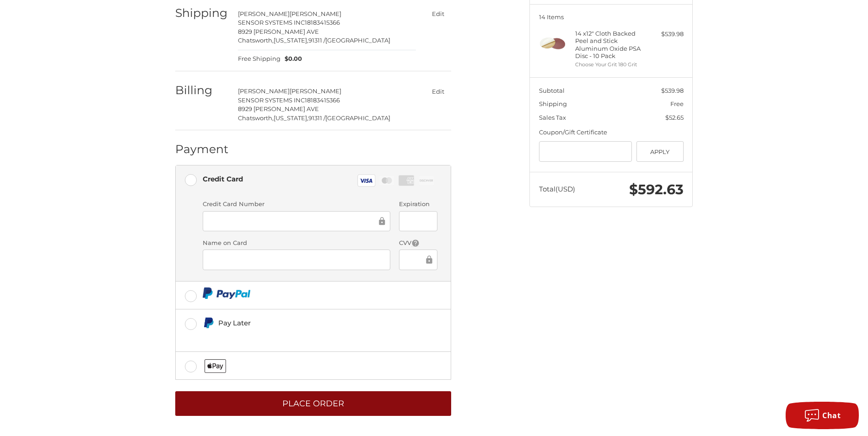 Image resolution: width=868 pixels, height=436 pixels. I want to click on h2: Payment, so click(202, 149).